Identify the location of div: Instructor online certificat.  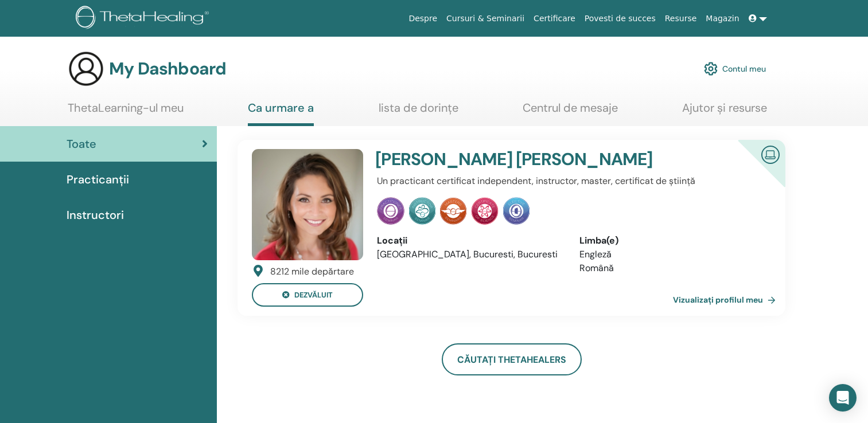
(752, 173).